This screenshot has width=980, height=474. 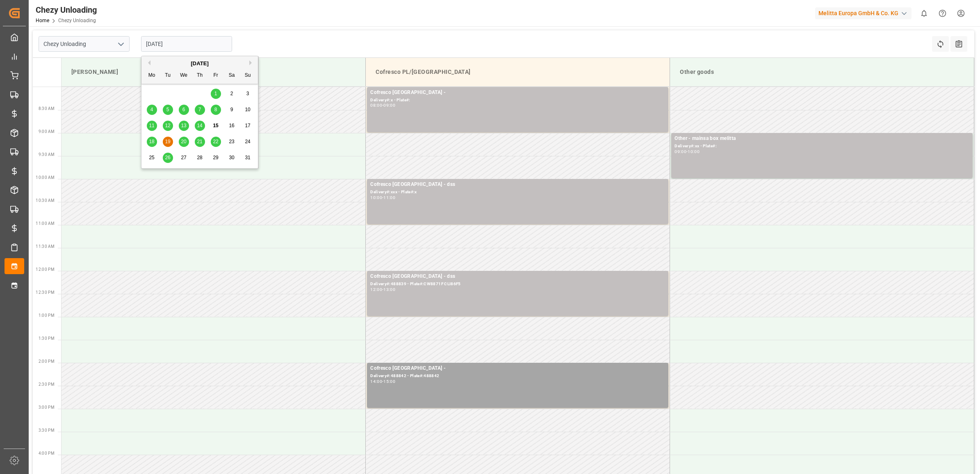 I want to click on span: 14, so click(x=200, y=126).